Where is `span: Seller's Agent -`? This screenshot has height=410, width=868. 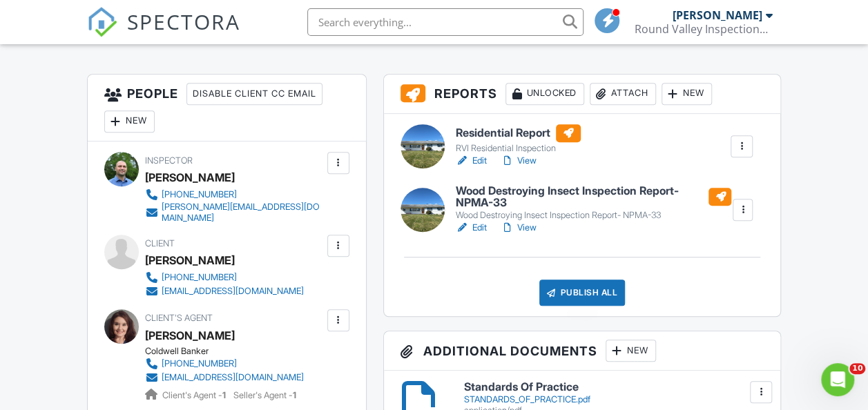 span: Seller's Agent - is located at coordinates (264, 395).